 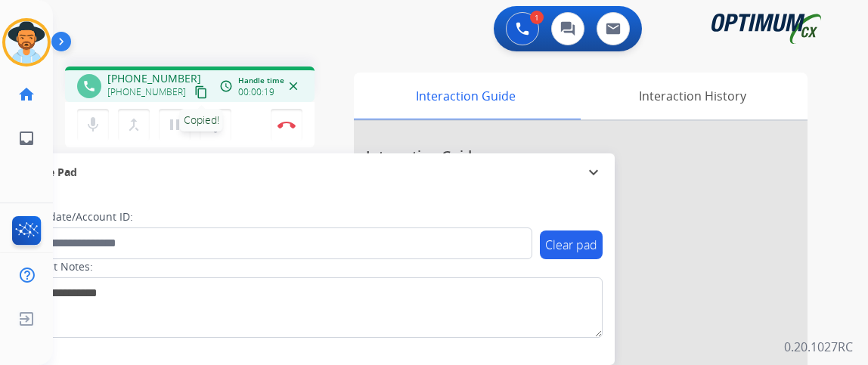 I want to click on p: 0.20.1027RC, so click(x=818, y=347).